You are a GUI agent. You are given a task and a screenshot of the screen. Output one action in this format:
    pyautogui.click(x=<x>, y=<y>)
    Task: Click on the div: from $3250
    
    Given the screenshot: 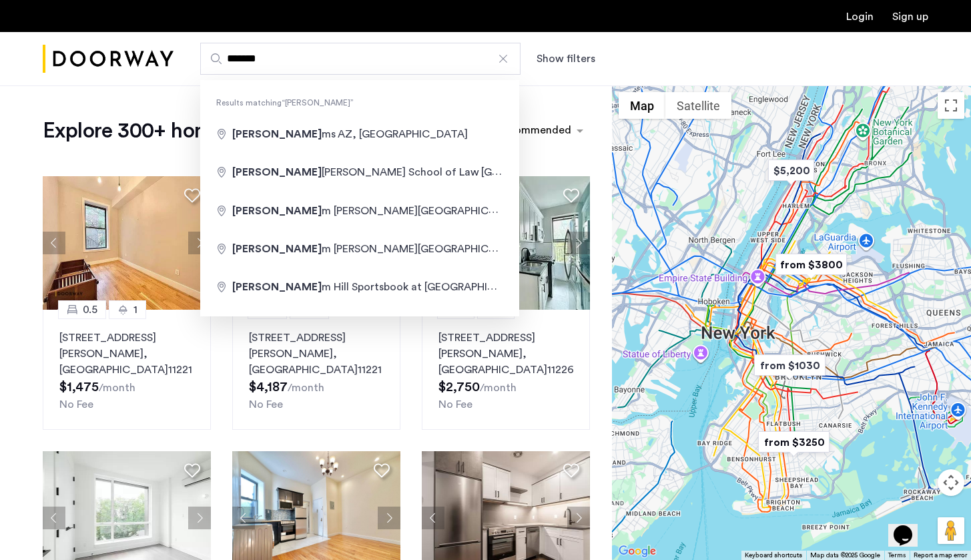 What is the action you would take?
    pyautogui.click(x=794, y=442)
    